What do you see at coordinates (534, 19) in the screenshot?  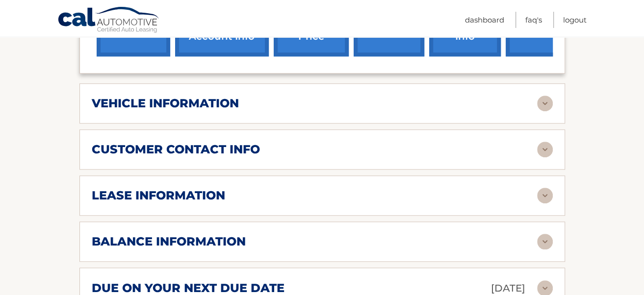 I see `a: FAQ's` at bounding box center [534, 19].